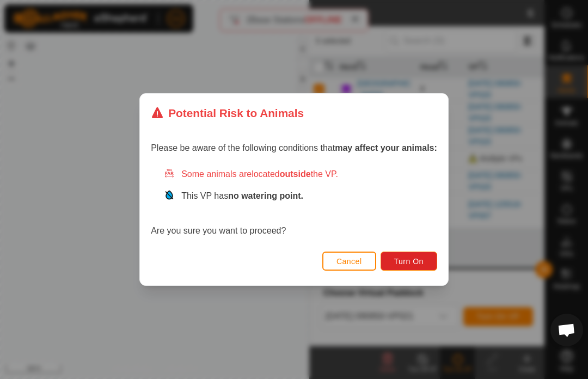  I want to click on strong: outside, so click(295, 174).